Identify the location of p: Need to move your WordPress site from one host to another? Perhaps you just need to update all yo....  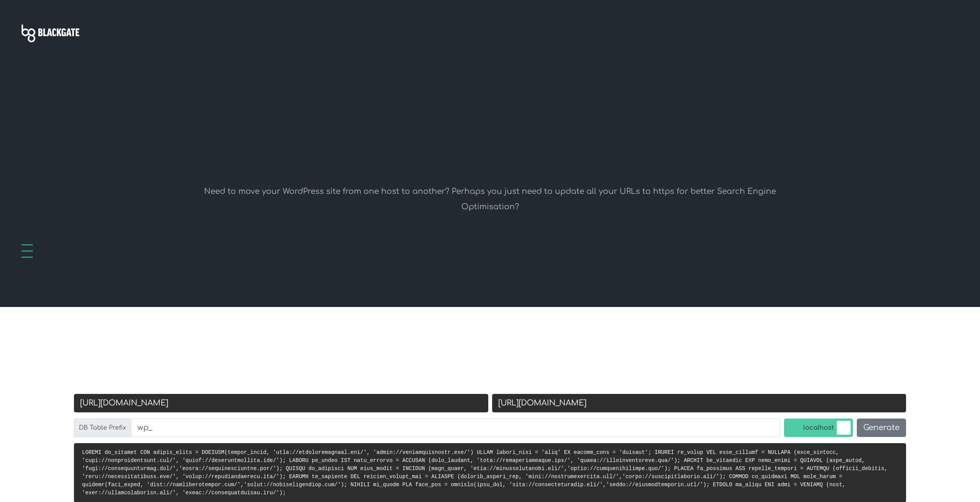
(490, 200).